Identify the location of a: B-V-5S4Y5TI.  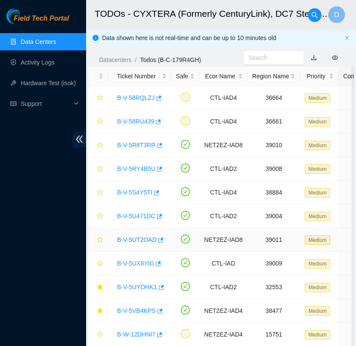
(135, 192).